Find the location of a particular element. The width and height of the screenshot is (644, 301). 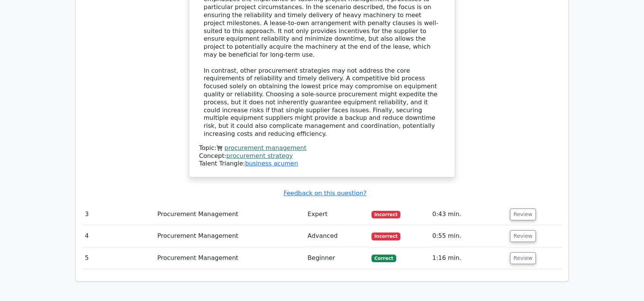

a: procurement strategy is located at coordinates (259, 156).